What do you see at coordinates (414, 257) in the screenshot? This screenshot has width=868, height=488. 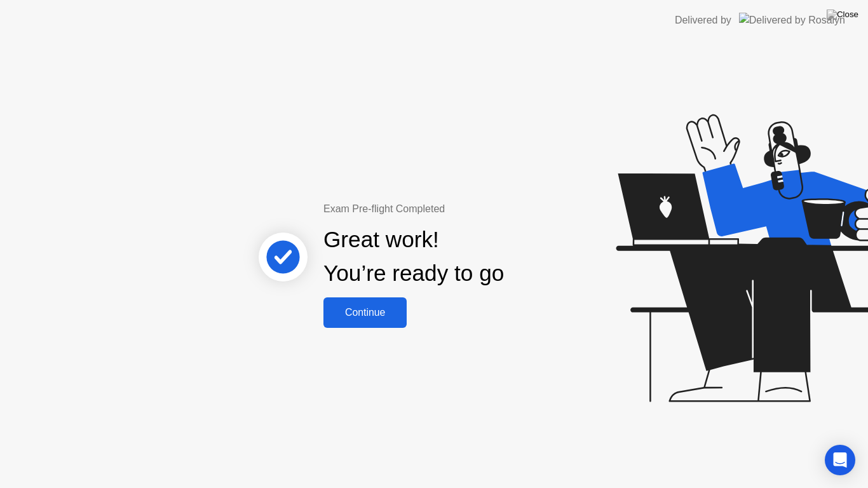 I see `div: Great work! You’re ready to go` at bounding box center [414, 257].